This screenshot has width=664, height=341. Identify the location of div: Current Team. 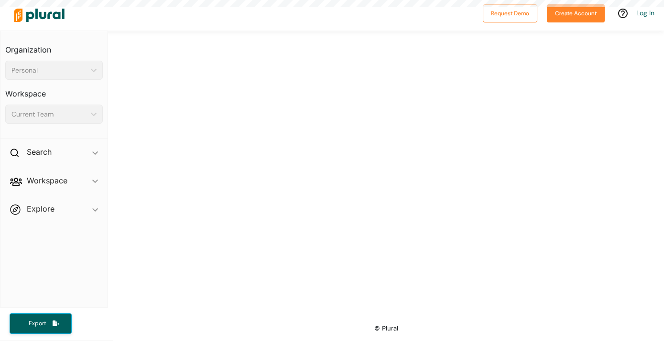
(49, 114).